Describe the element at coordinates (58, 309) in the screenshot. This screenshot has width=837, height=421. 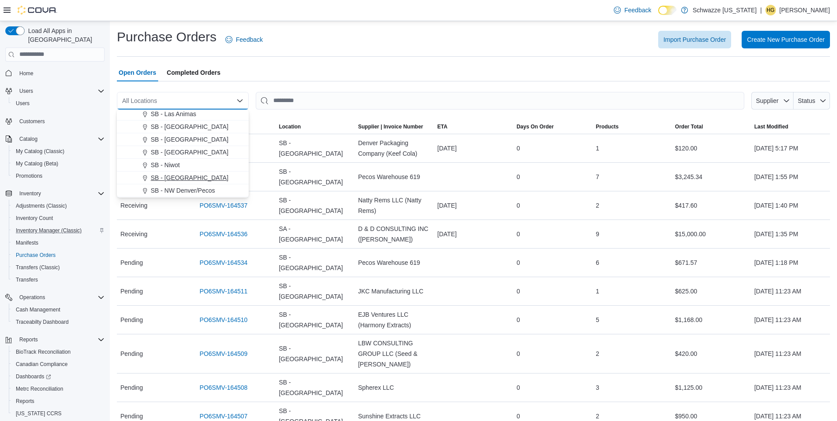
I see `button: Cash Management` at that location.